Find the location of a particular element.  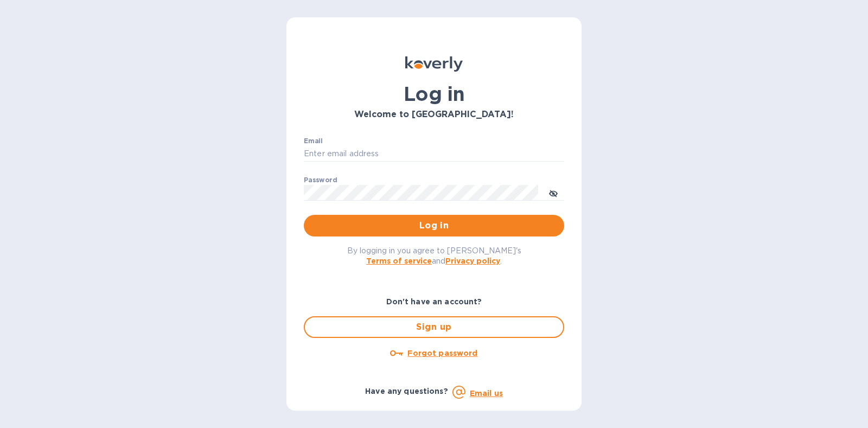

button: Sign up is located at coordinates (434, 327).